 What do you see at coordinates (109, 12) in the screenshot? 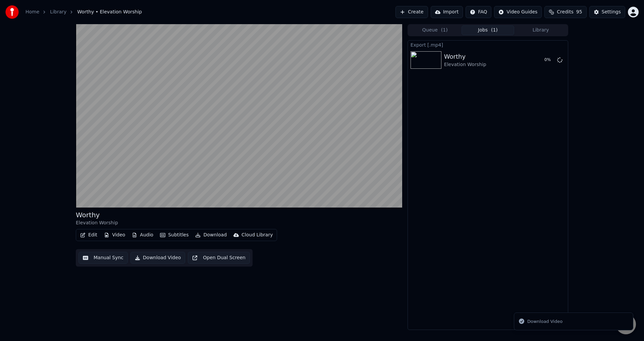
I see `span: Worthy • Elevation Worship` at bounding box center [109, 12].